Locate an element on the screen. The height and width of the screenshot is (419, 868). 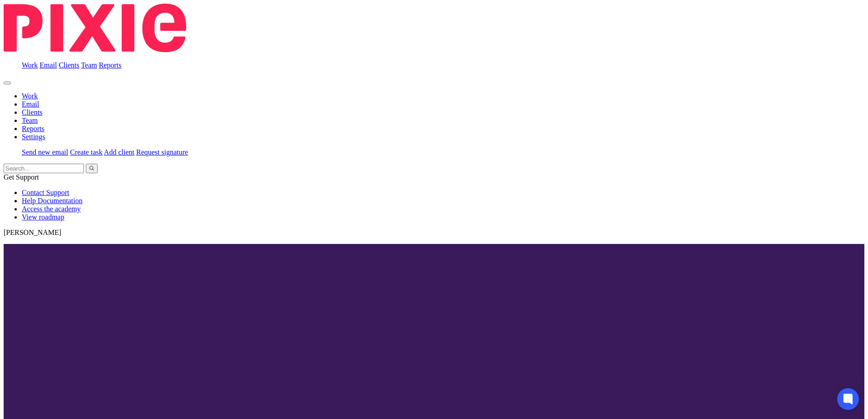
span: Get Support is located at coordinates (21, 177).